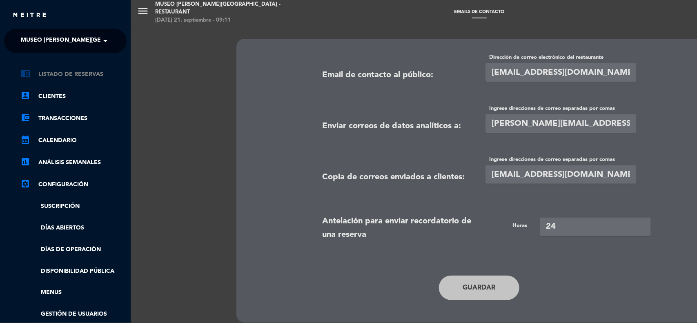 The width and height of the screenshot is (697, 323). I want to click on i: account_balance_wallet, so click(25, 118).